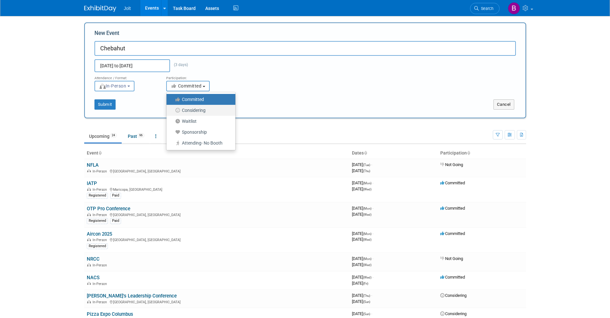 This screenshot has width=610, height=318. I want to click on a: Sort by Event Name, so click(100, 153).